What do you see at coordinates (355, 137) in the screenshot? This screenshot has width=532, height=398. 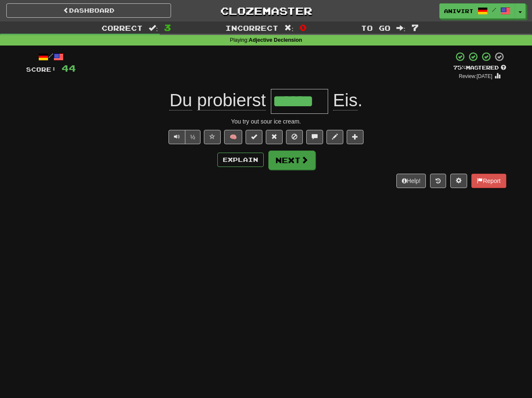 I see `button: Add to collection (alt+a)` at bounding box center [355, 137].